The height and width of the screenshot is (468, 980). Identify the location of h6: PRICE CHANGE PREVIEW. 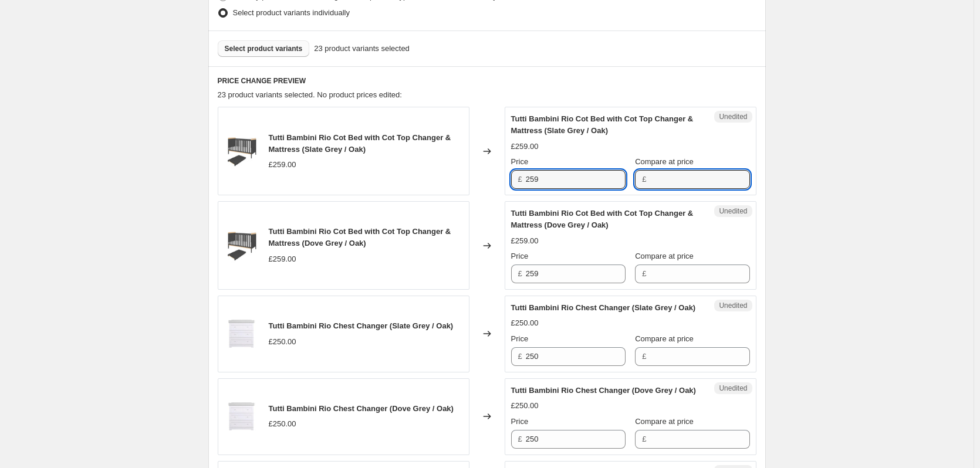
(487, 81).